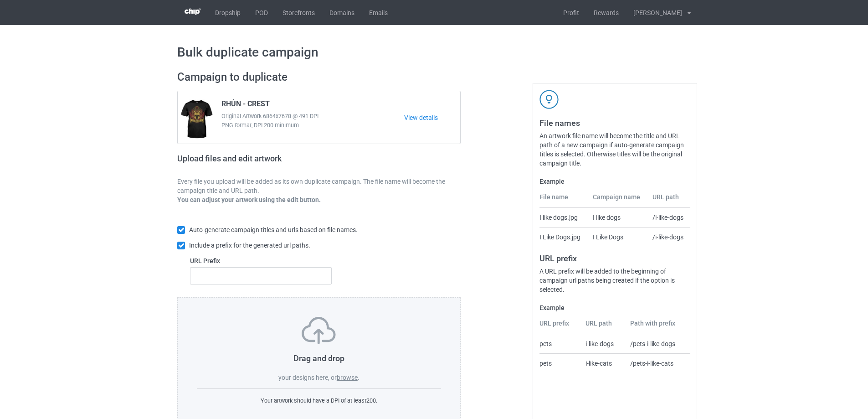  What do you see at coordinates (549, 99) in the screenshot?
I see `img: svg+xml;base64,PD94bWwgdmVyc2lvbj0iMS4wIiBlbmNvZGluZz0iVVRGLTgiPz4KPHN2ZyB3aWR0aD0iNDJweCIgaGVpZ2...` at bounding box center [549, 99].